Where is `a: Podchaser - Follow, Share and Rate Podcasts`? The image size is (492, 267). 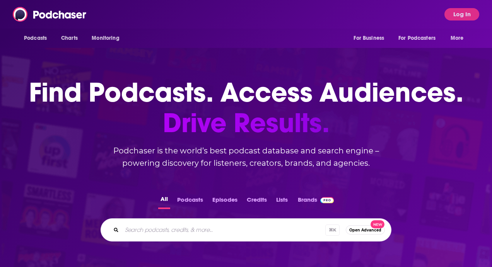
a: Podchaser - Follow, Share and Rate Podcasts is located at coordinates (50, 14).